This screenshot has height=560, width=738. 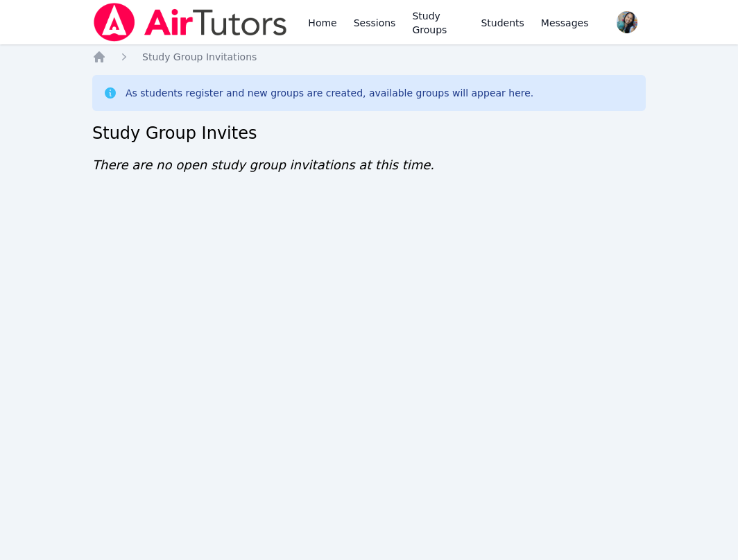 What do you see at coordinates (190, 22) in the screenshot?
I see `img: Air Tutors` at bounding box center [190, 22].